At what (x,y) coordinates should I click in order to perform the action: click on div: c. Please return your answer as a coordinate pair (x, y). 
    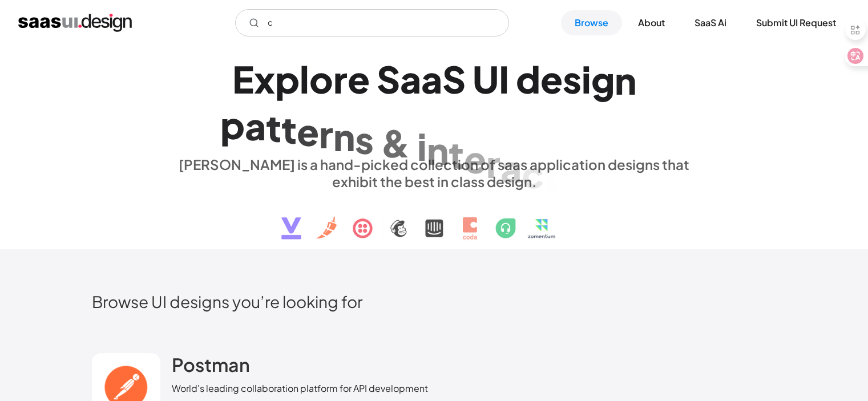
    Looking at the image, I should click on (532, 173).